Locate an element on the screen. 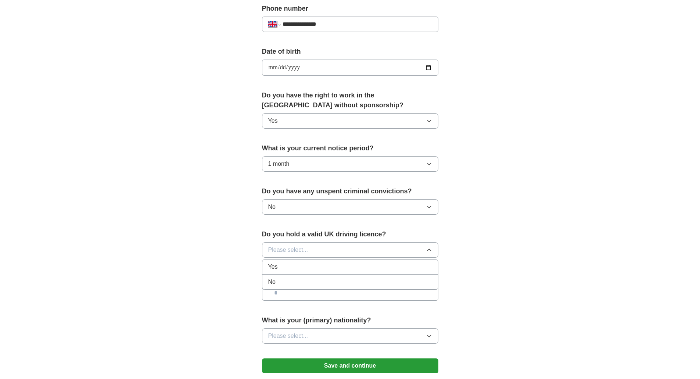 The height and width of the screenshot is (379, 700). label: What is your (primary) nationality? is located at coordinates (350, 320).